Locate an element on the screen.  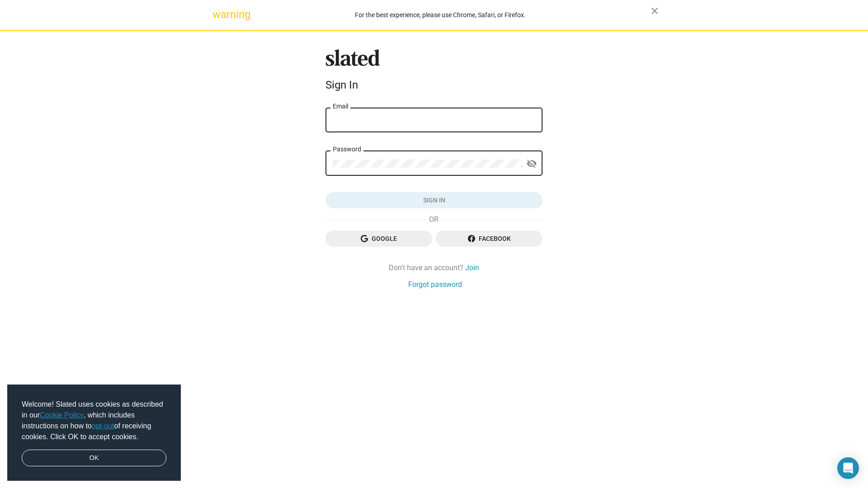
div: Don't have an account? is located at coordinates (434, 267).